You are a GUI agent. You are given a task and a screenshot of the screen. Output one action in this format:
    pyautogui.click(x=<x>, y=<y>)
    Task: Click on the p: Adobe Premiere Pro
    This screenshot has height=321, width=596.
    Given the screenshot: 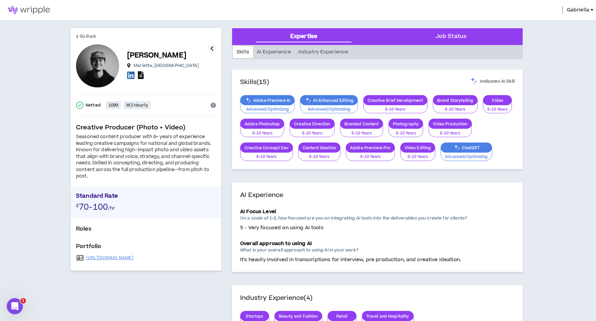 What is the action you would take?
    pyautogui.click(x=370, y=148)
    